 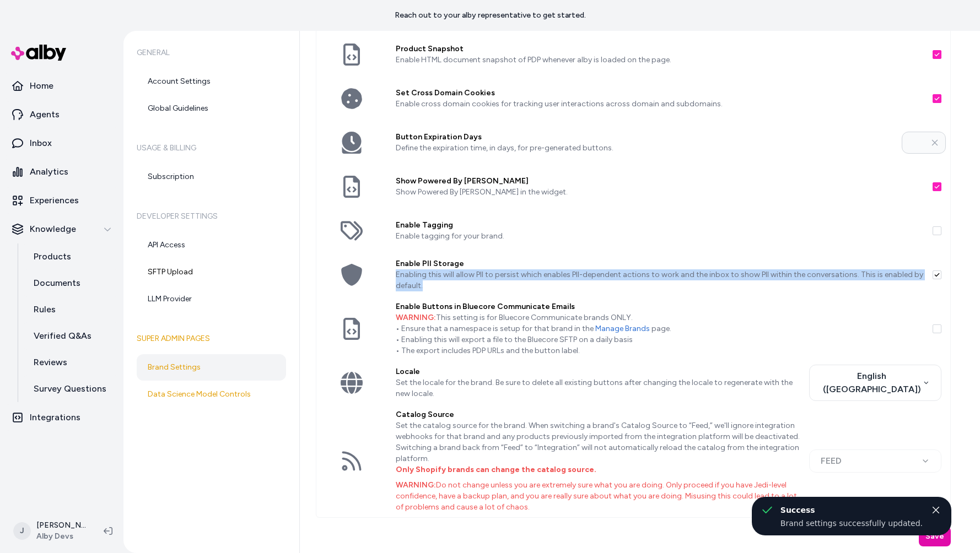 I want to click on p: Verified Q&As, so click(x=62, y=336).